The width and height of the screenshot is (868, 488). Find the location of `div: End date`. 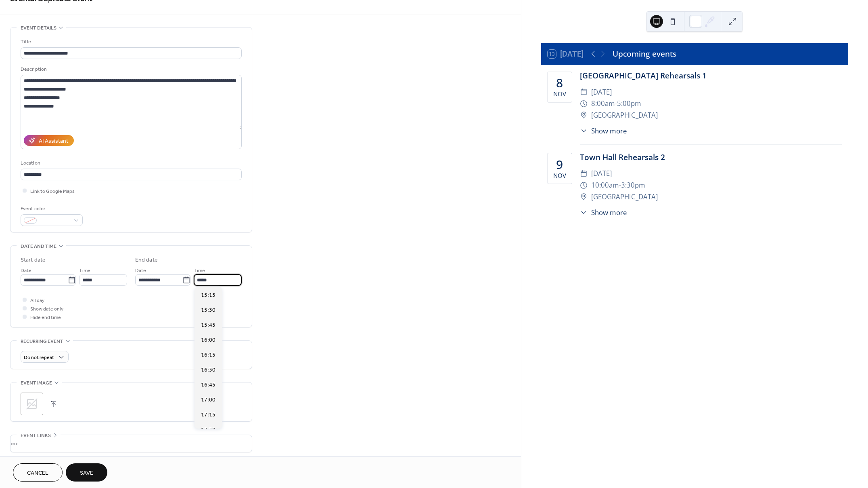

div: End date is located at coordinates (146, 260).